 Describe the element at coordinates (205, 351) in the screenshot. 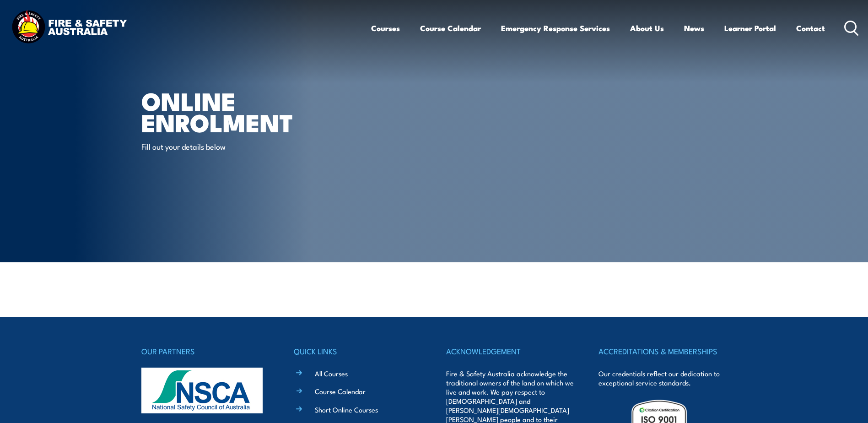

I see `h4: OUR PARTNERS` at that location.